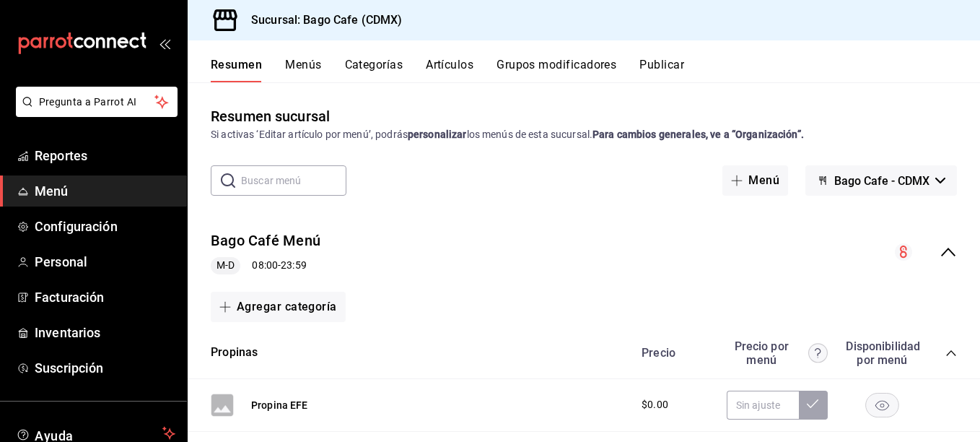  What do you see at coordinates (321, 20) in the screenshot?
I see `h3: Sucursal: Bago Cafe (CDMX)` at bounding box center [321, 20].